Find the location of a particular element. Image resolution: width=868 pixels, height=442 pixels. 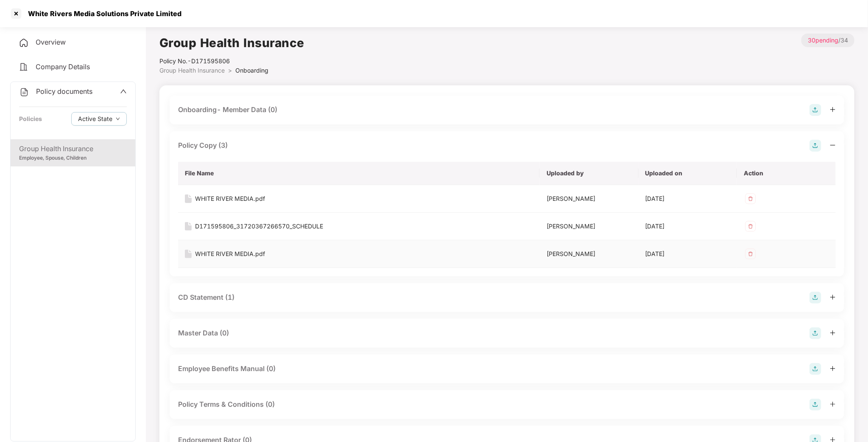

button: Active Statedown is located at coordinates (99, 119).